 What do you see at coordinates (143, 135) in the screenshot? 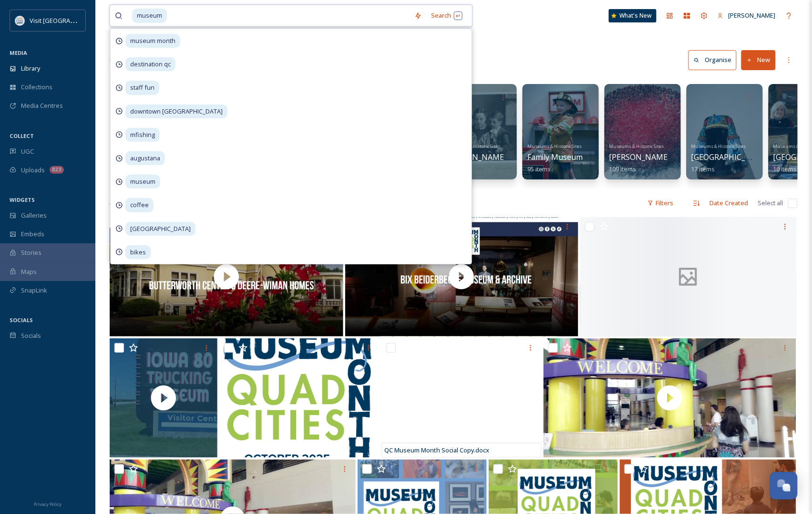
I see `span: mfishing` at bounding box center [143, 135].